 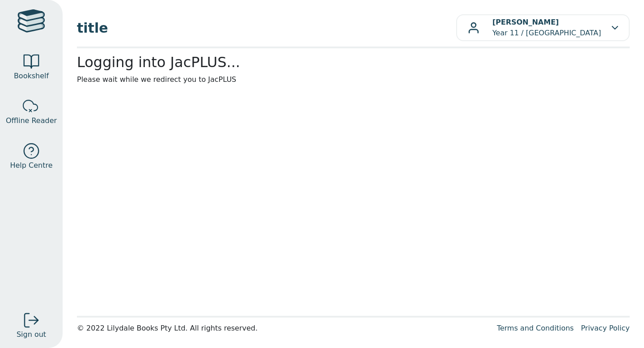 I want to click on span: Sign out, so click(x=31, y=334).